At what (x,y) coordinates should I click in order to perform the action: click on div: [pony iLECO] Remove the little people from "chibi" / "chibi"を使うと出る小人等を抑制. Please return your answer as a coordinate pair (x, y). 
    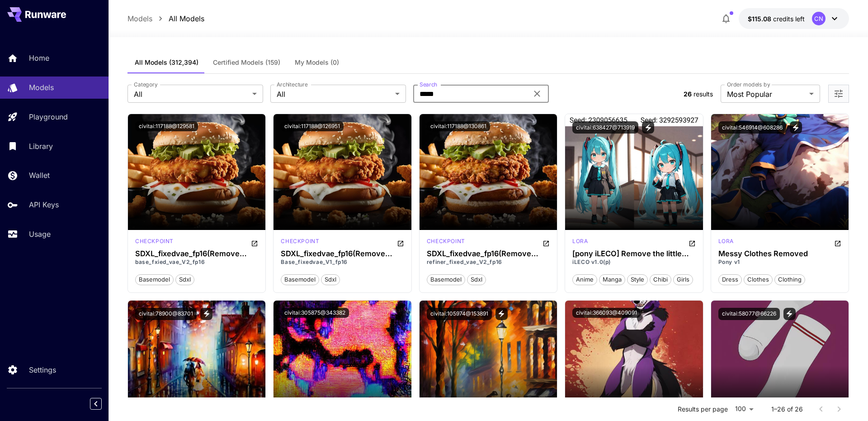
    Looking at the image, I should click on (634, 254).